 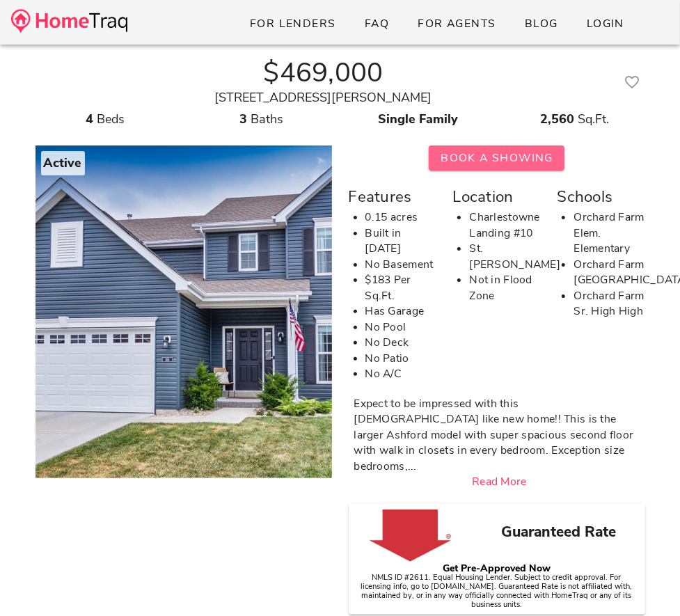 I want to click on li: No Basement, so click(x=401, y=264).